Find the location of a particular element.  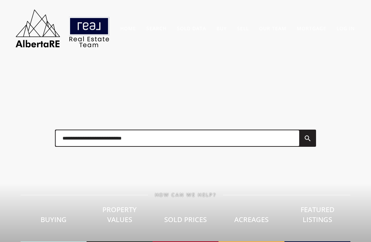

a: Property Values is located at coordinates (119, 215).